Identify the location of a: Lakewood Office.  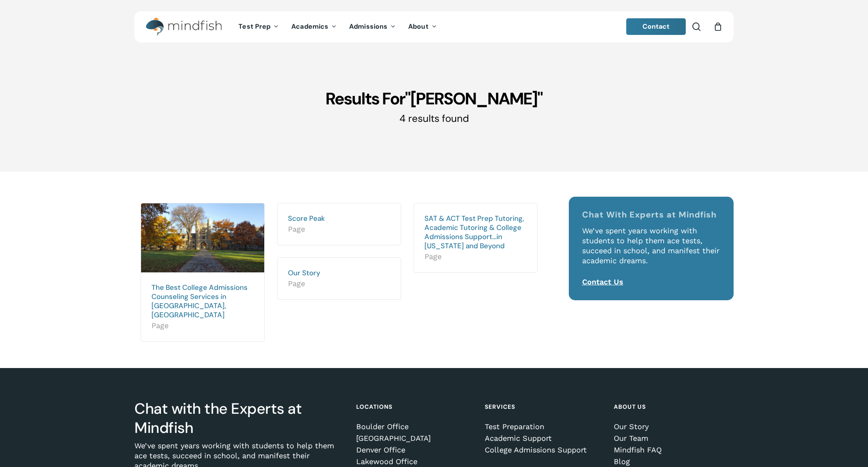
(414, 461).